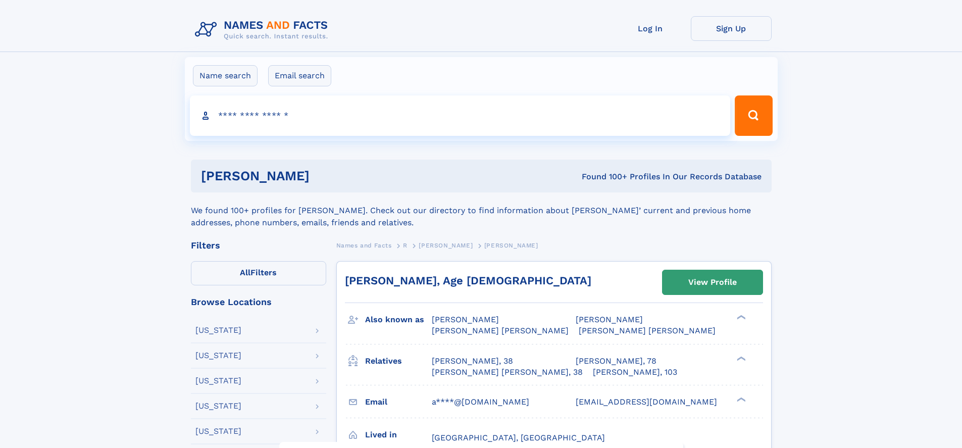  I want to click on div: Filters, so click(259, 245).